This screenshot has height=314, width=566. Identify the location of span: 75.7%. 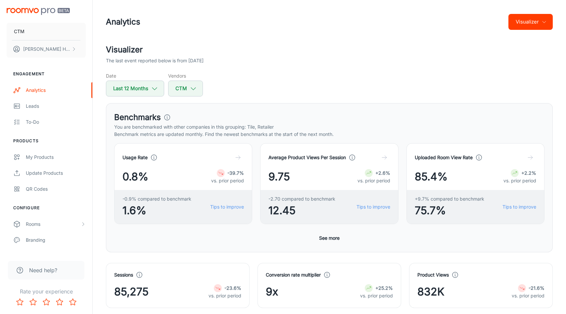
(450, 210).